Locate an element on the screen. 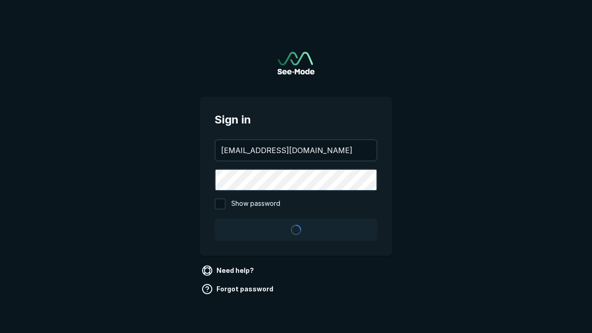 This screenshot has width=592, height=333. a: Need help? is located at coordinates (228, 271).